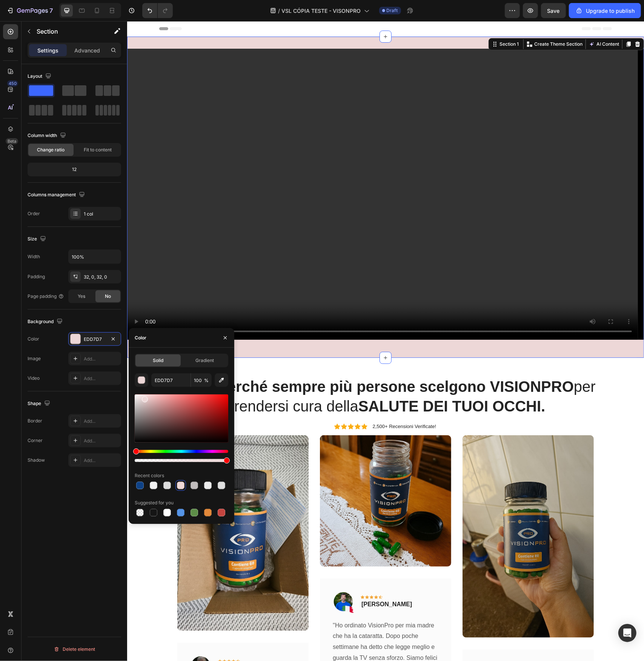 This screenshot has width=644, height=661. What do you see at coordinates (51, 11) in the screenshot?
I see `p: 7` at bounding box center [51, 11].